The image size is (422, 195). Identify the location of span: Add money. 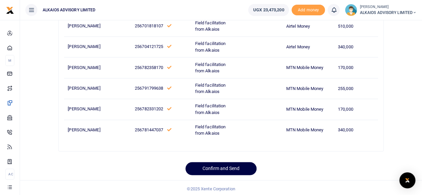
(308, 10).